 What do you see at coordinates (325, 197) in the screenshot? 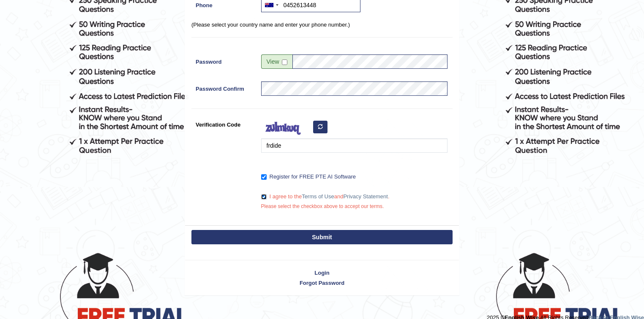
I see `label: I agree to the and .` at bounding box center [325, 197].